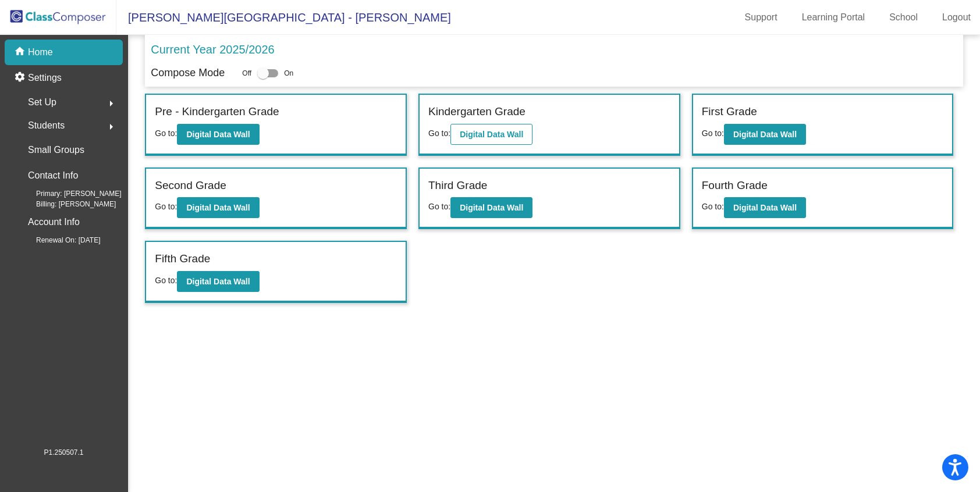  What do you see at coordinates (191, 185) in the screenshot?
I see `label: Second Grade` at bounding box center [191, 185].